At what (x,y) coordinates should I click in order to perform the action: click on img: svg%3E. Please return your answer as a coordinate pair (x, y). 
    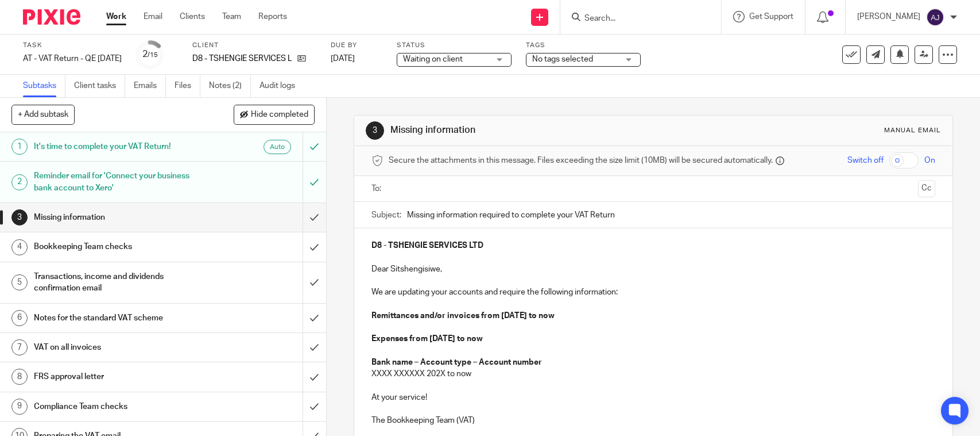
    Looking at the image, I should click on (935, 17).